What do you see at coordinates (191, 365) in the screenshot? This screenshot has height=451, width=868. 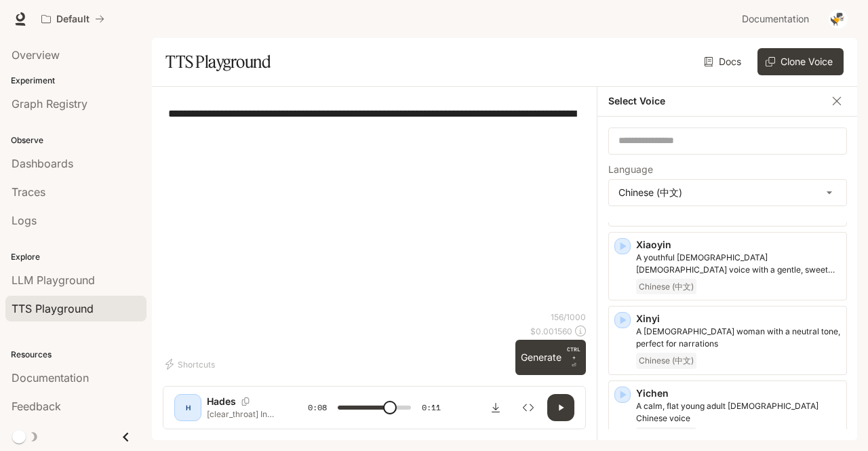 I see `button: Shortcuts` at bounding box center [191, 365].